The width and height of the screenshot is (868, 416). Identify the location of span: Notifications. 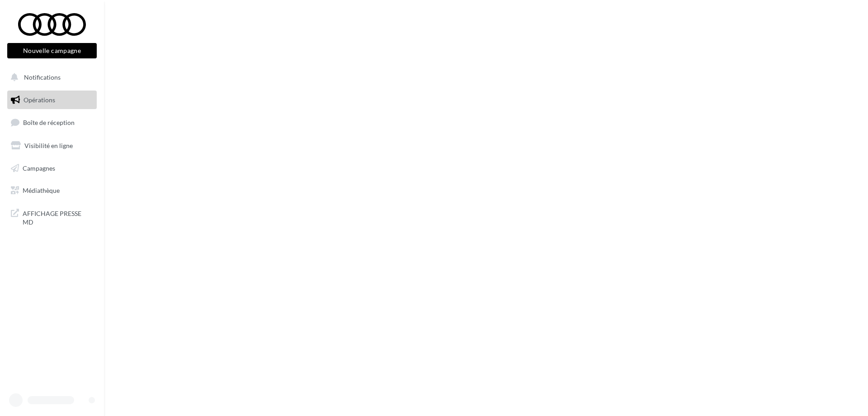
(42, 77).